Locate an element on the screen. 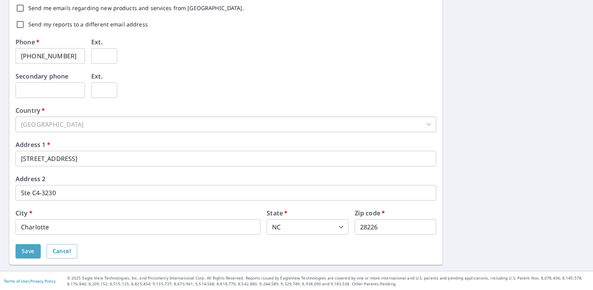 Image resolution: width=593 pixels, height=290 pixels. label: City is located at coordinates (24, 213).